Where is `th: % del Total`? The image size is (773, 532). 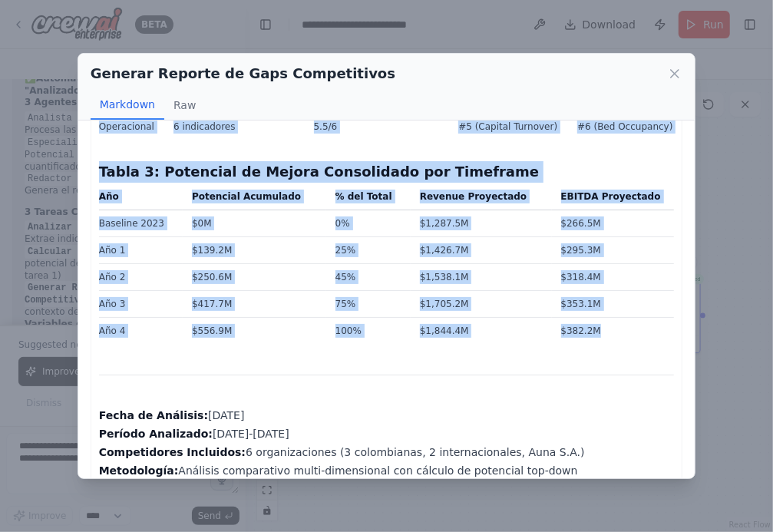 th: % del Total is located at coordinates (369, 200).